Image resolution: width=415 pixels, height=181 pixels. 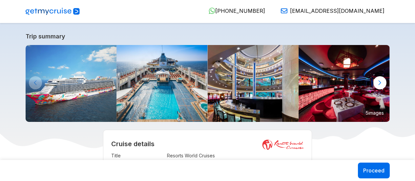 I want to click on img: 4.jpg, so click(x=253, y=83).